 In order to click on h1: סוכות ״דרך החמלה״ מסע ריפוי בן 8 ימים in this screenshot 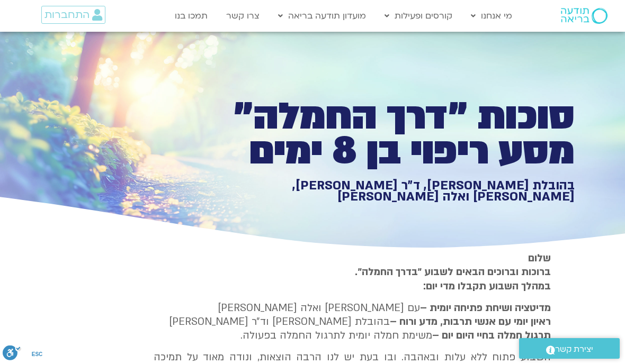, I will do `click(391, 134)`.